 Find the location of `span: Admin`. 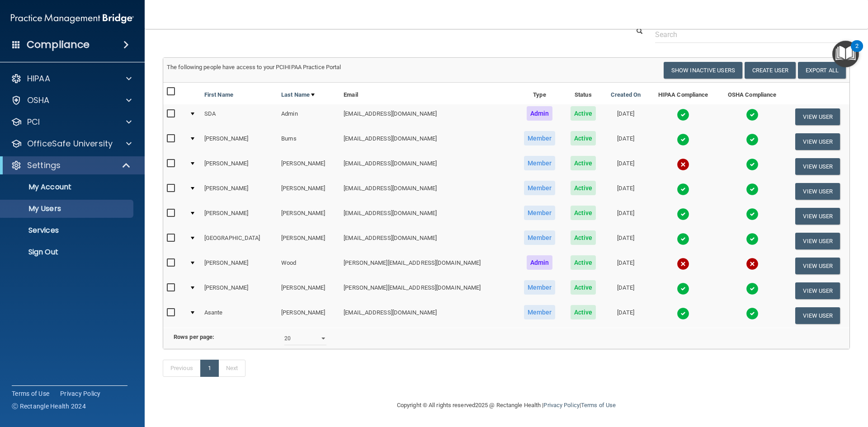

span: Admin is located at coordinates (540, 262).